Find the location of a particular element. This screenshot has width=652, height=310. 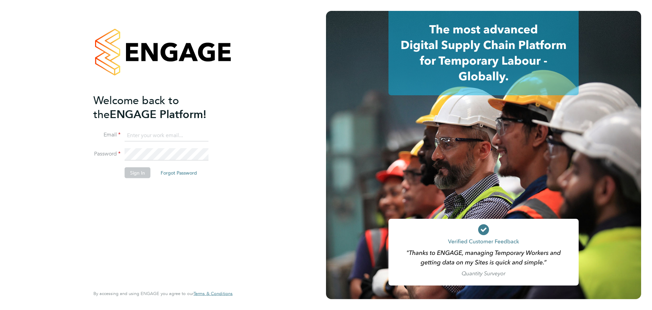

button: Sign In is located at coordinates (138, 172).